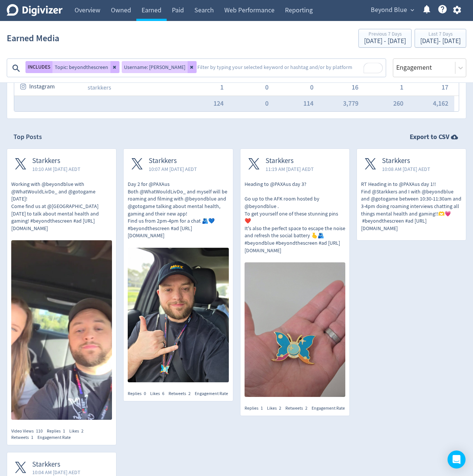 This screenshot has width=473, height=476. What do you see at coordinates (81, 67) in the screenshot?
I see `span: Topic: beyondthescreen` at bounding box center [81, 67].